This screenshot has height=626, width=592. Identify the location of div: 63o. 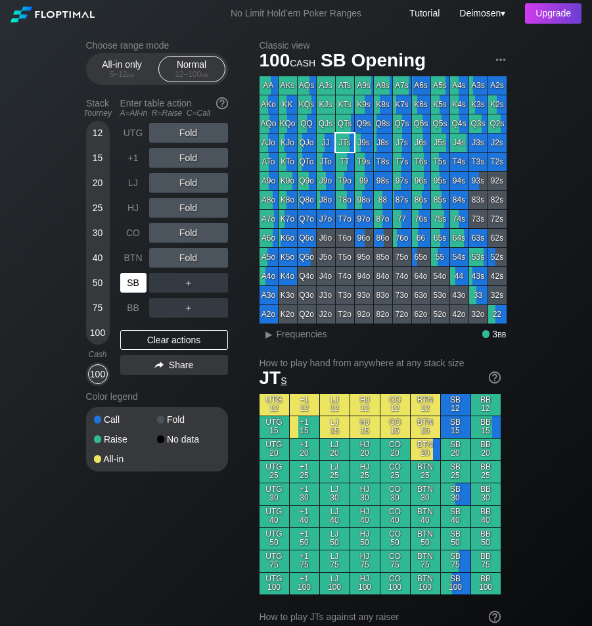
(421, 295).